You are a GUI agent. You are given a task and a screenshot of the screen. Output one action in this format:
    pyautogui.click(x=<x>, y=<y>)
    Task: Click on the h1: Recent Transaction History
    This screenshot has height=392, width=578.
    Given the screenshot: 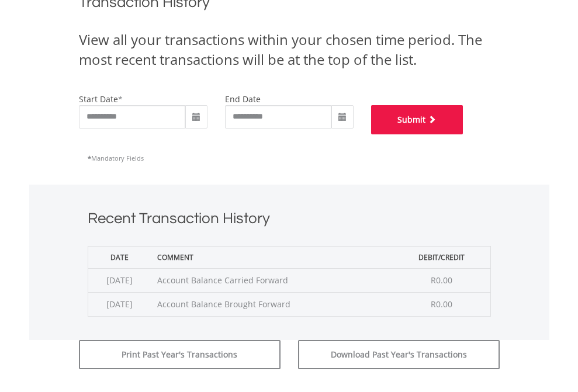 What is the action you would take?
    pyautogui.click(x=289, y=221)
    